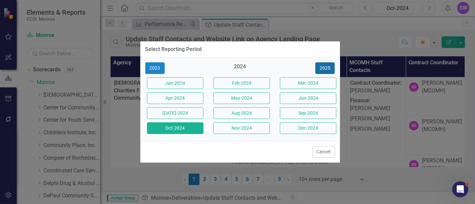 The image size is (475, 204). Describe the element at coordinates (175, 98) in the screenshot. I see `button: Apr-2024` at that location.